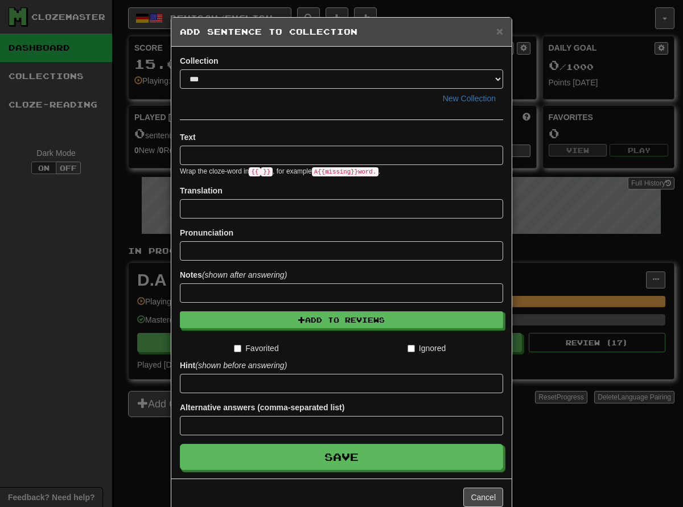 This screenshot has height=507, width=683. What do you see at coordinates (237, 348) in the screenshot?
I see `input: Favorited` at bounding box center [237, 348].